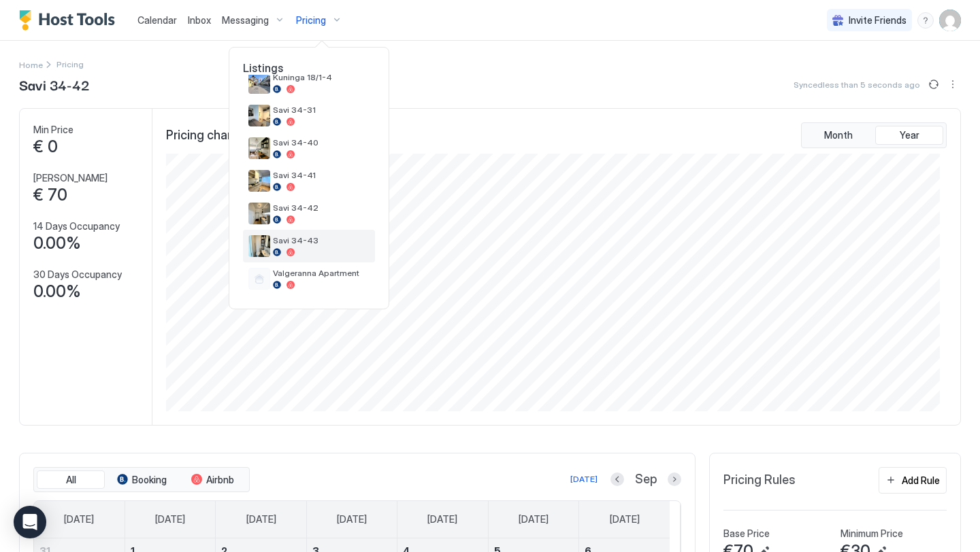  What do you see at coordinates (321, 109) in the screenshot?
I see `span: Savi 34-31` at bounding box center [321, 109].